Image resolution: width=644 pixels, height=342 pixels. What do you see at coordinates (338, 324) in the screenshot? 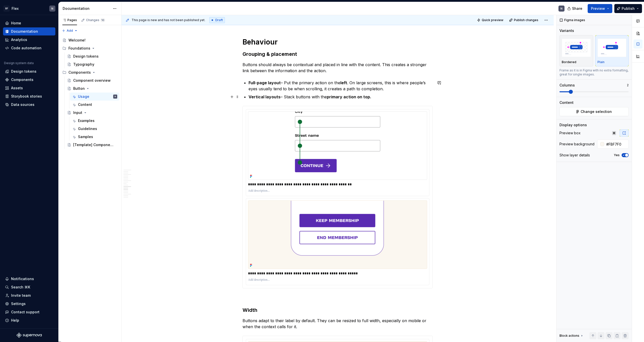
I see `p: Buttons adapt to their label by default. They can be resized to full width, especially on mobile ...` at bounding box center [338, 324].